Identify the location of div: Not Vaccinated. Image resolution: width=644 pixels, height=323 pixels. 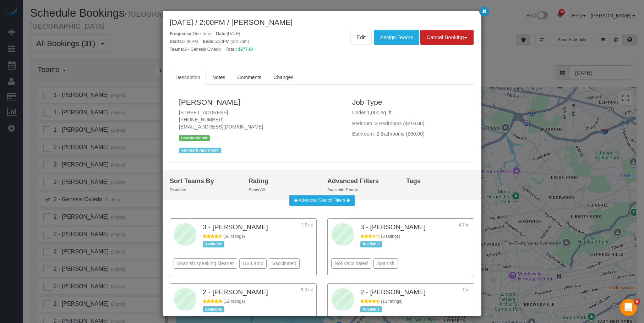
(351, 263).